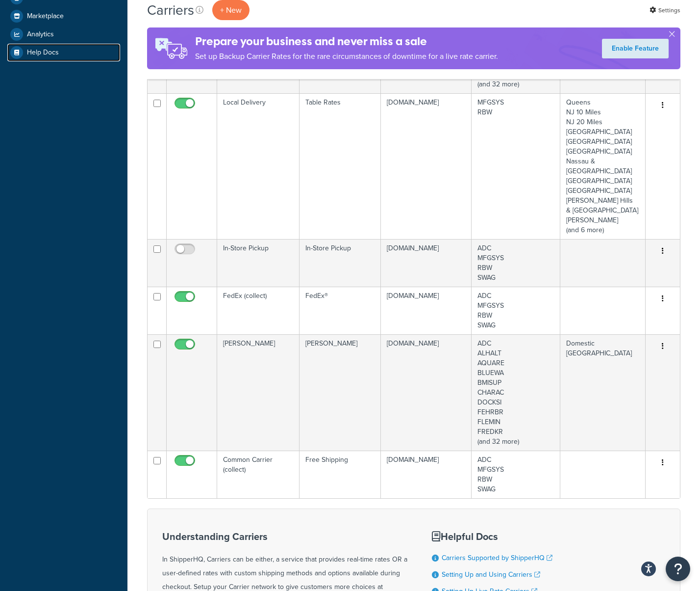 The image size is (700, 591). What do you see at coordinates (340, 474) in the screenshot?
I see `td: Free Shipping` at bounding box center [340, 474].